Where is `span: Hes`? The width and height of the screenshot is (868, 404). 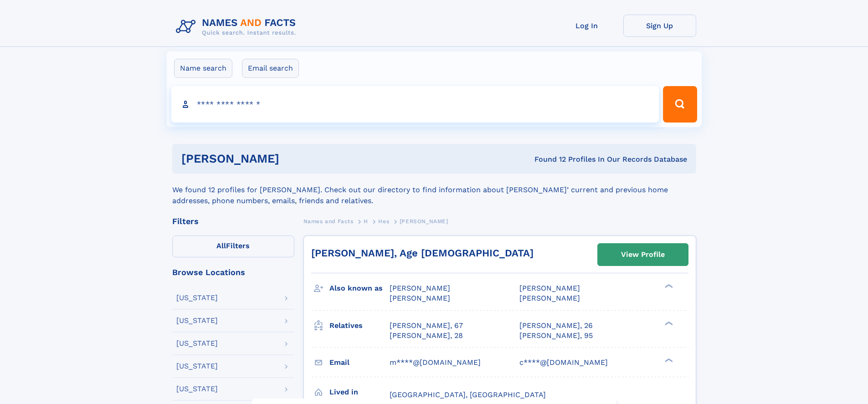
span: Hes is located at coordinates (384, 221).